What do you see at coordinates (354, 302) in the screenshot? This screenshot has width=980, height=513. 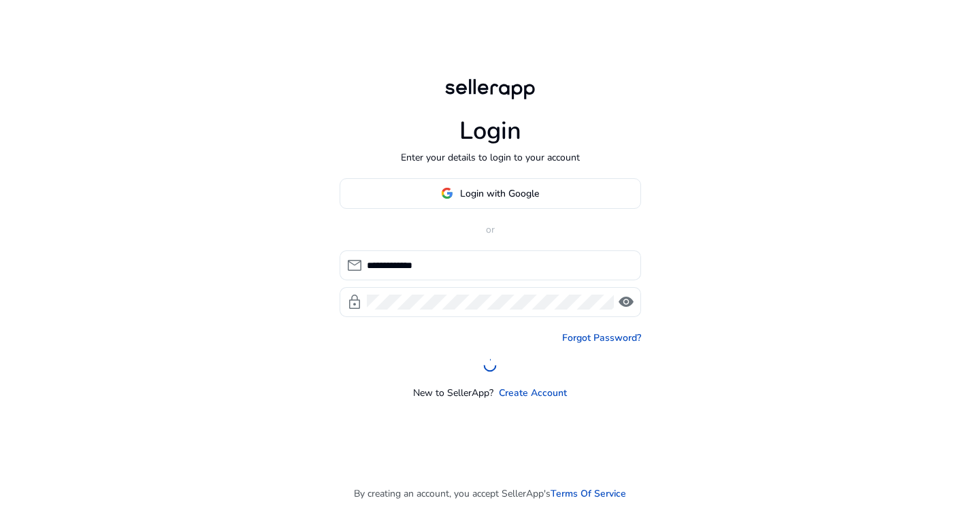 I see `span: lock` at bounding box center [354, 302].